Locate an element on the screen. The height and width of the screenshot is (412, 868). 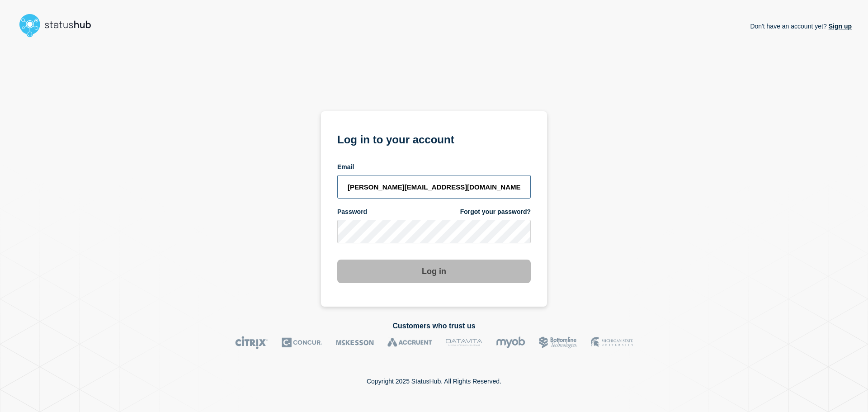
a: Sign up is located at coordinates (839, 26).